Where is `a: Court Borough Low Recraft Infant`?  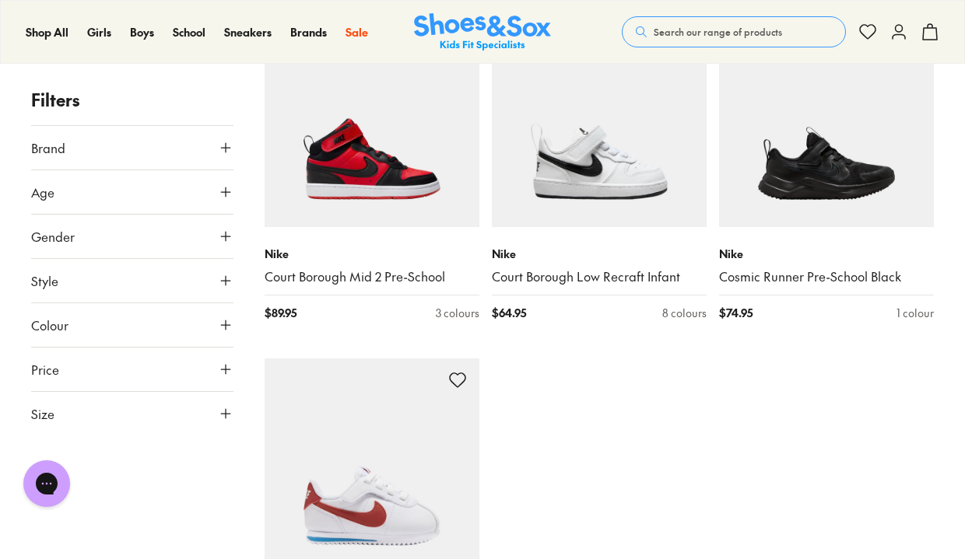
a: Court Borough Low Recraft Infant is located at coordinates (599, 277).